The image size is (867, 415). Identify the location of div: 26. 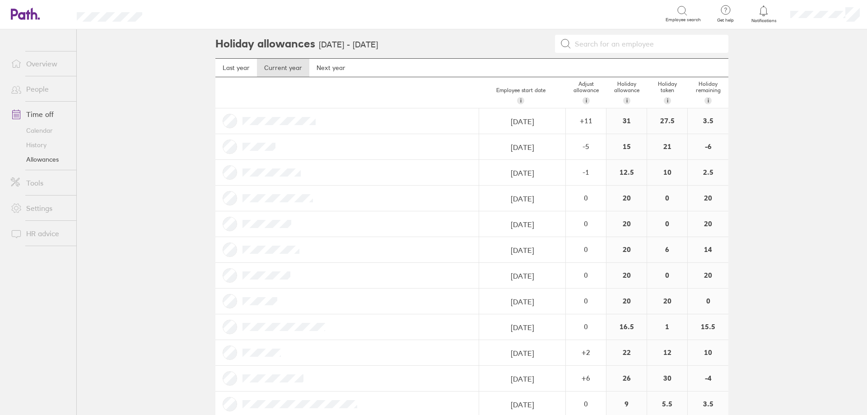
(627, 379).